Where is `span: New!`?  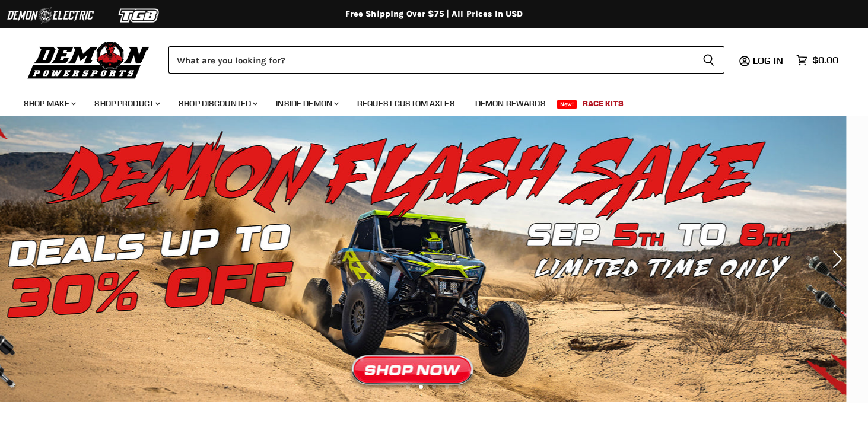
span: New! is located at coordinates (567, 105).